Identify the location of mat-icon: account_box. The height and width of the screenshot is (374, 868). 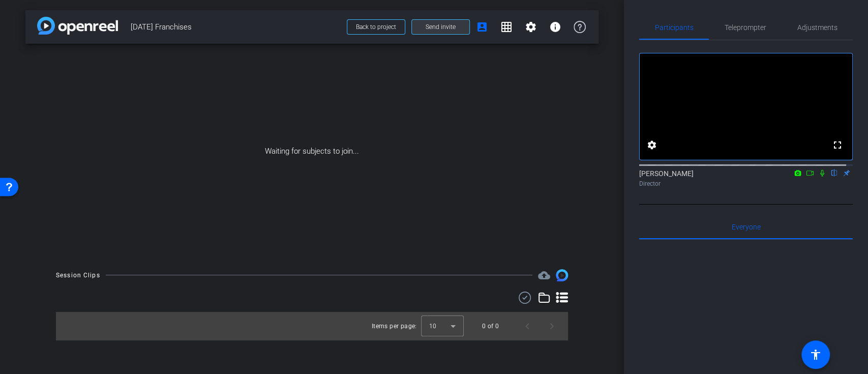
(482, 27).